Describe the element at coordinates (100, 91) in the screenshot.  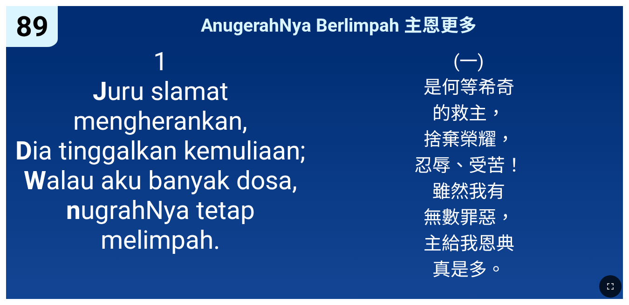
I see `b: J` at that location.